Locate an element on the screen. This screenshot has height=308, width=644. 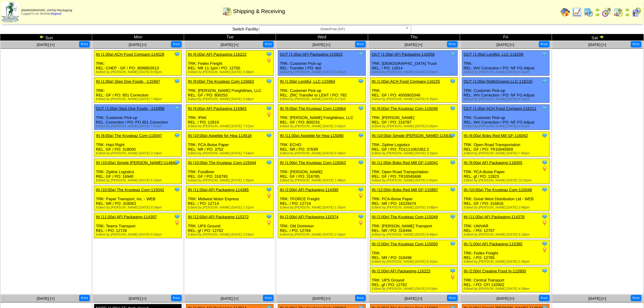
a: IN (2:00p) AFI Packaging-116223 is located at coordinates (401, 271).